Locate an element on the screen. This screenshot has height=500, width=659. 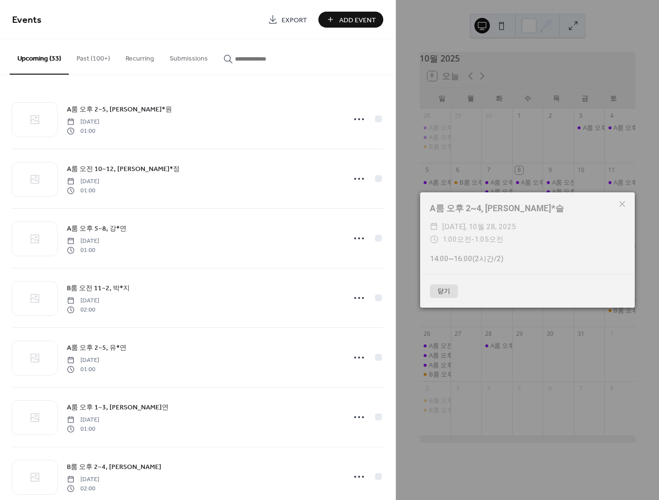
div: 14:00~16:00(2시간/2) is located at coordinates (527, 259).